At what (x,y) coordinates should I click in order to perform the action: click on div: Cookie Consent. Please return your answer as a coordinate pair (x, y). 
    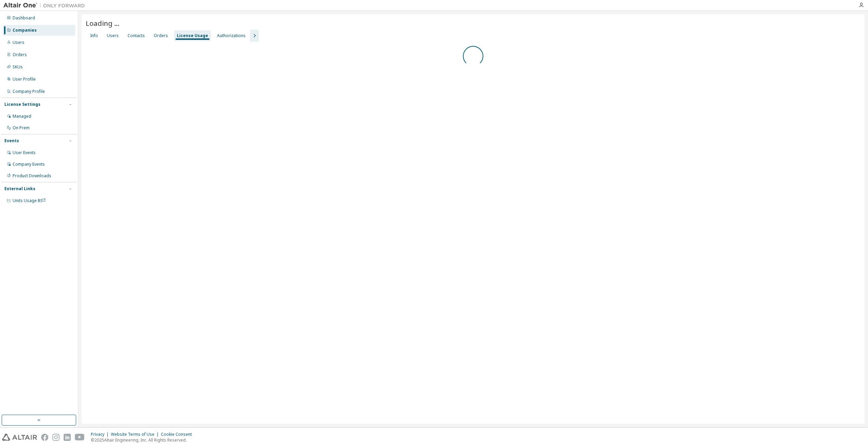
    Looking at the image, I should click on (178, 434).